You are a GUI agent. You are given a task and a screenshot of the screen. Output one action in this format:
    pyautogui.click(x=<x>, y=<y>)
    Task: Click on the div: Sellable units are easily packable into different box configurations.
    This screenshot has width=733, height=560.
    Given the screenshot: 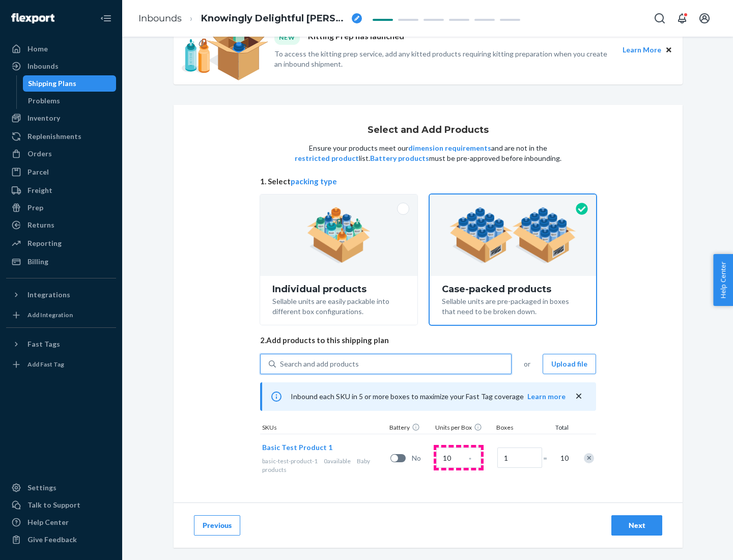 What is the action you would take?
    pyautogui.click(x=338, y=305)
    